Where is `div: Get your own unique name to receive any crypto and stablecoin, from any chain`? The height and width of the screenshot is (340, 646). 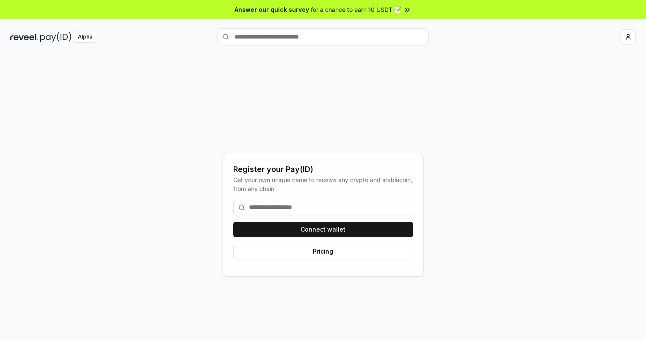
div: Get your own unique name to receive any crypto and stablecoin, from any chain is located at coordinates (323, 184).